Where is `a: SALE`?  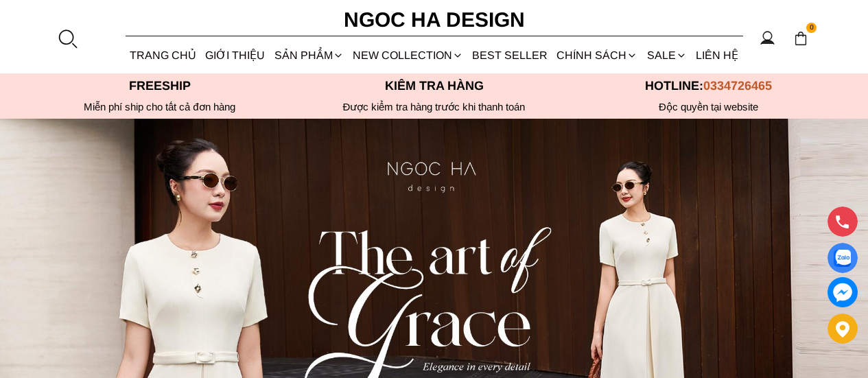 a: SALE is located at coordinates (666, 55).